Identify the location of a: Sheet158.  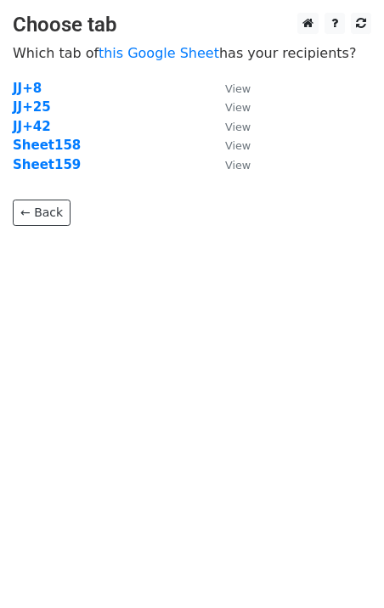
(47, 145).